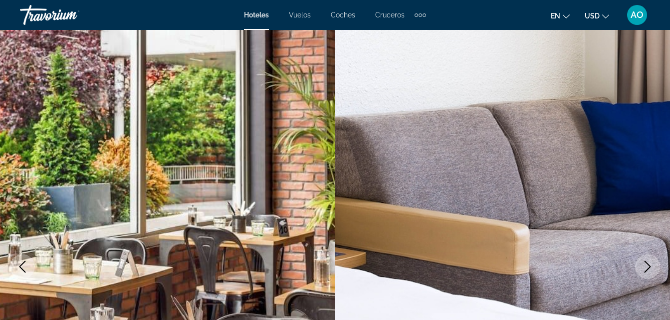  What do you see at coordinates (555, 16) in the screenshot?
I see `span: en` at bounding box center [555, 16].